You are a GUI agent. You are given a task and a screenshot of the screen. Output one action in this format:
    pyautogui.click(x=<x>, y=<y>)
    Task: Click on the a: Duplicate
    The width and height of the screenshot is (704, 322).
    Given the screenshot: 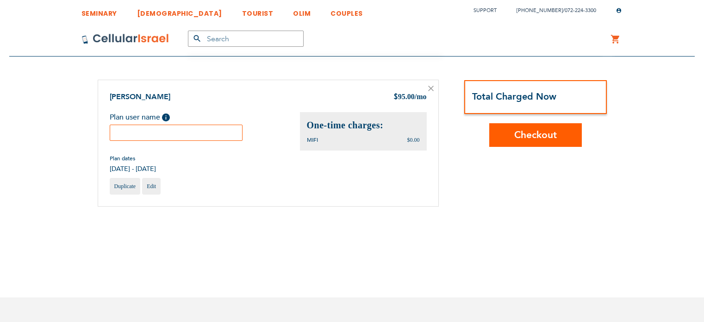 What is the action you would take?
    pyautogui.click(x=125, y=186)
    